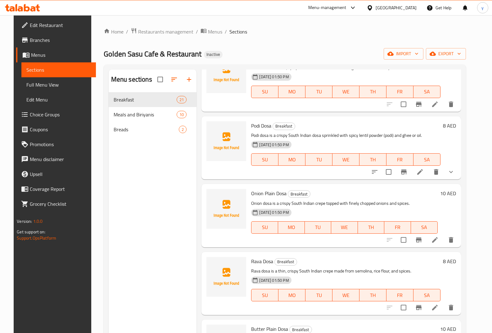 The height and width of the screenshot is (333, 492). I want to click on div: Menu-management, so click(327, 8).